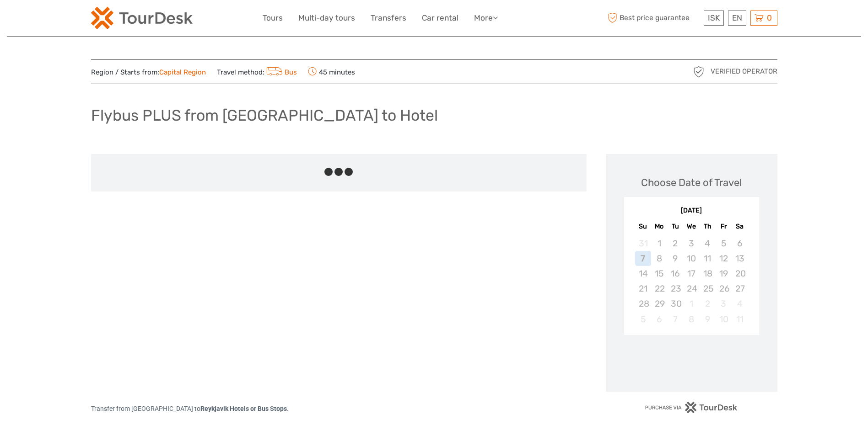 Image resolution: width=868 pixels, height=436 pixels. What do you see at coordinates (388, 18) in the screenshot?
I see `a: Transfers` at bounding box center [388, 18].